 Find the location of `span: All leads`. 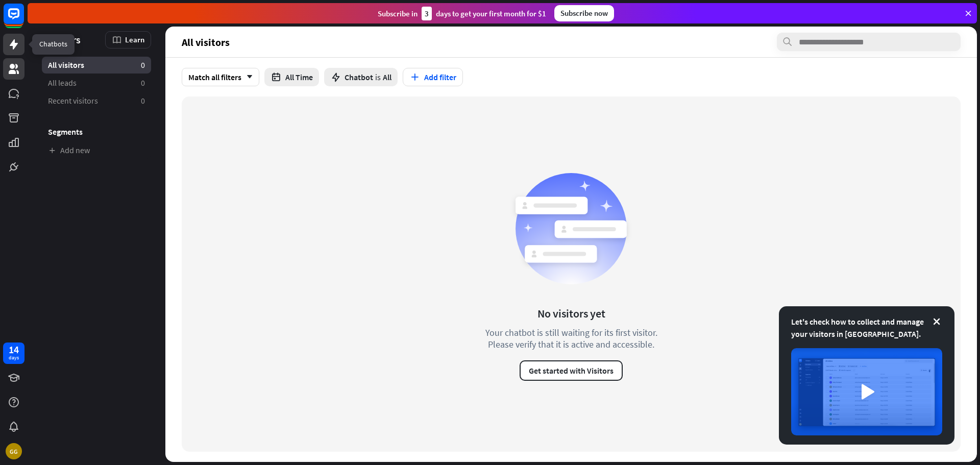

span: All leads is located at coordinates (63, 83).